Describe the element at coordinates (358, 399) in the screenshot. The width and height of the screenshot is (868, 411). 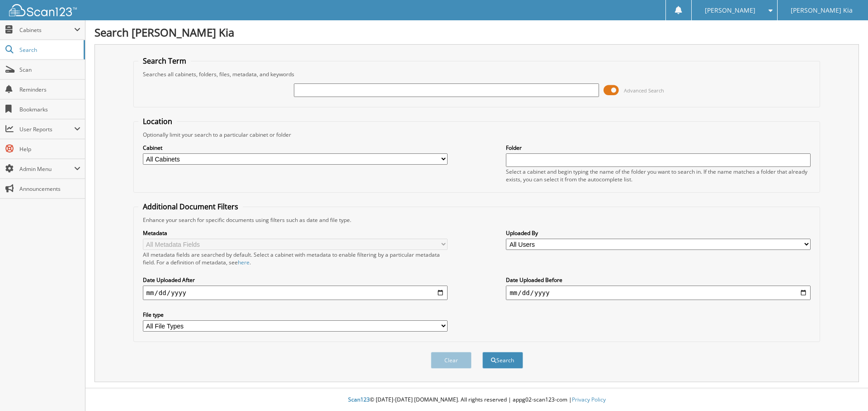
I see `span: Scan123` at that location.